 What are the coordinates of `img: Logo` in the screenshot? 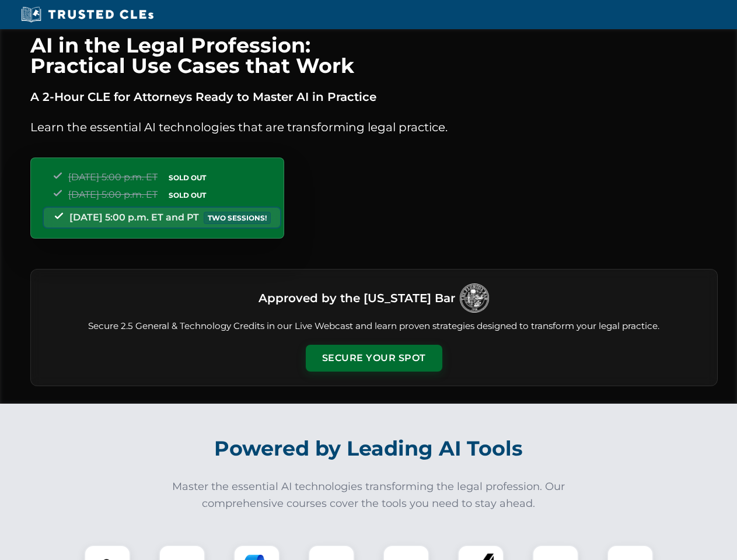 It's located at (474, 298).